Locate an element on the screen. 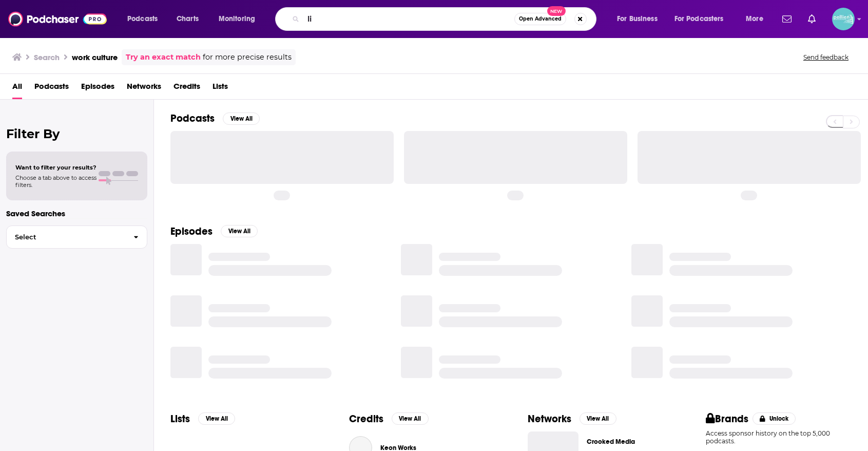 This screenshot has height=451, width=868. p: Saved Searches is located at coordinates (76, 213).